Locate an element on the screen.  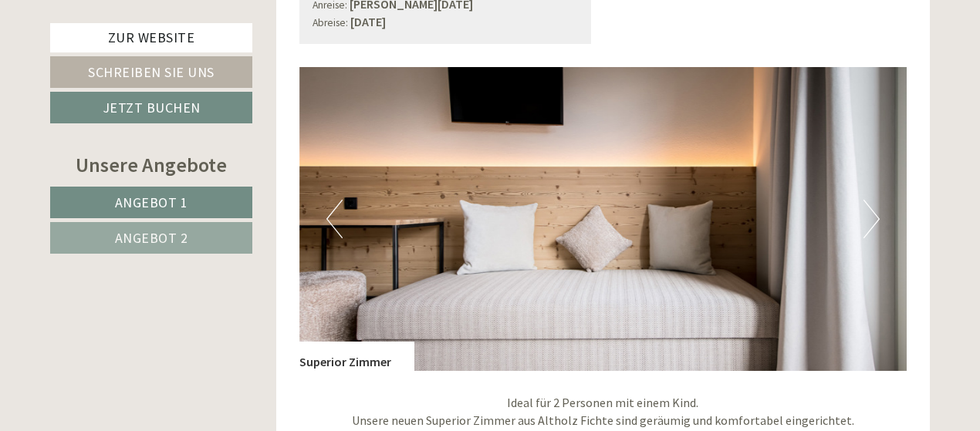
small: Abreise: is located at coordinates (330, 23).